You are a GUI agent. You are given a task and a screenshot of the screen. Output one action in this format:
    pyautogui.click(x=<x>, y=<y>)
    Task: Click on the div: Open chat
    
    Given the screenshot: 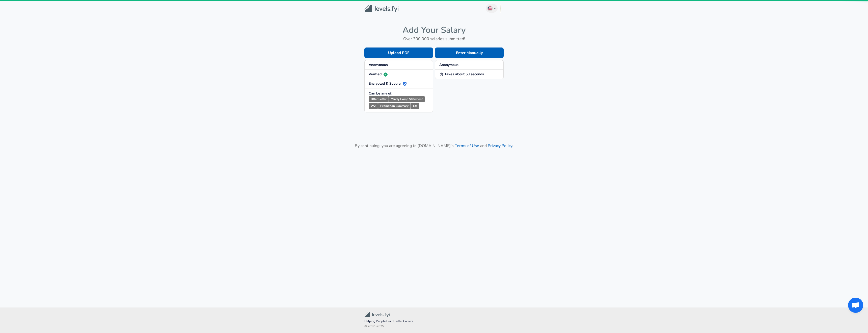 What is the action you would take?
    pyautogui.click(x=855, y=305)
    